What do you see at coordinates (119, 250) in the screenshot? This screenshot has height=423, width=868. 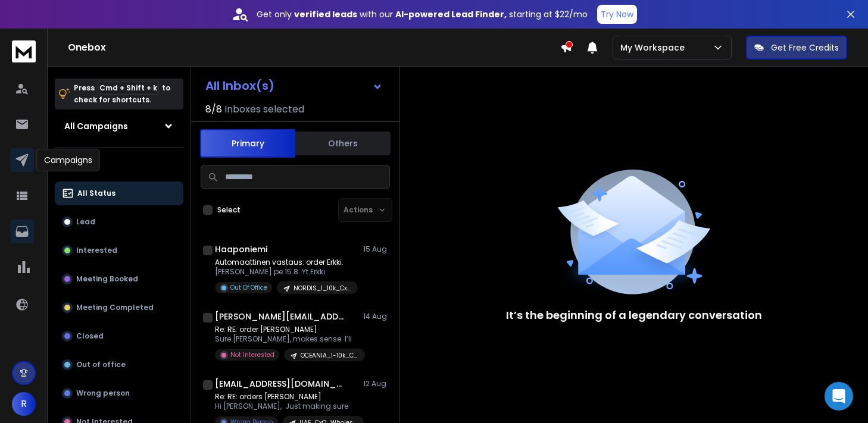 I see `button: Interested` at bounding box center [119, 250].